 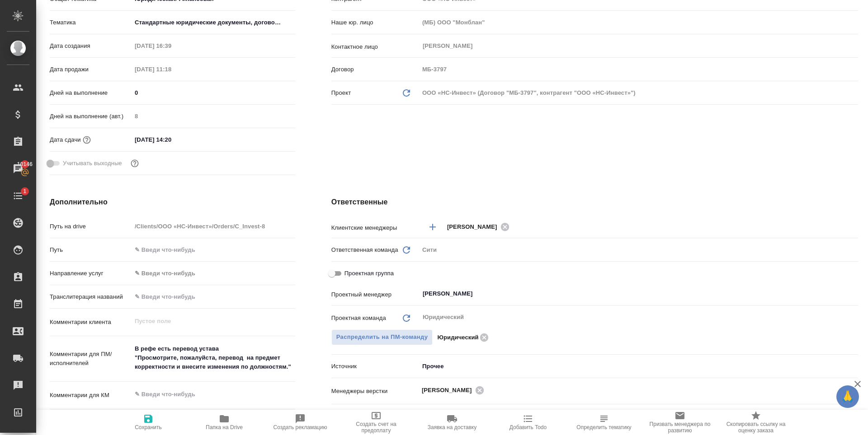 What do you see at coordinates (375, 295) in the screenshot?
I see `p: Проектный менеджер` at bounding box center [375, 295].